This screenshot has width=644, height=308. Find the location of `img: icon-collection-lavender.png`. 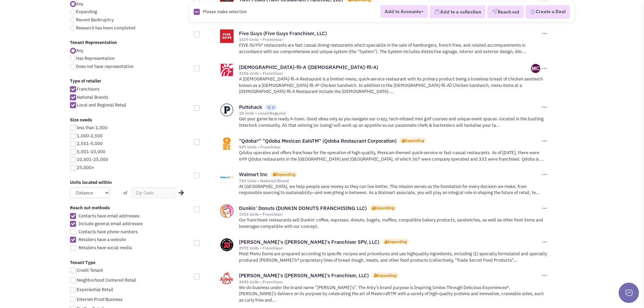

img: icon-collection-lavender.png is located at coordinates (437, 12).